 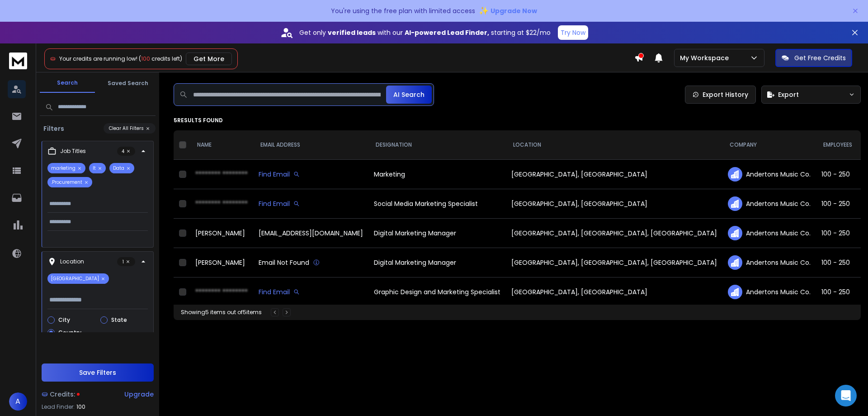 I want to click on span: Upgrade Now, so click(x=513, y=11).